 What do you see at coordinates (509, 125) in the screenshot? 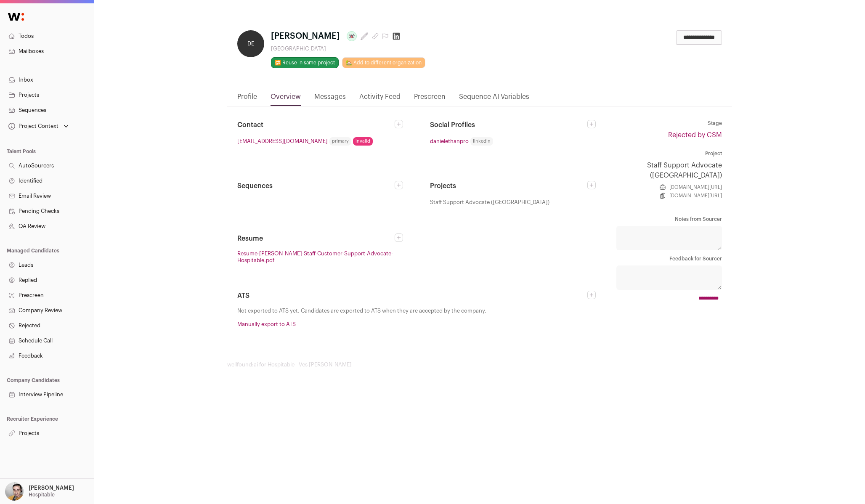
I see `h2: Social Profiles` at bounding box center [509, 125].